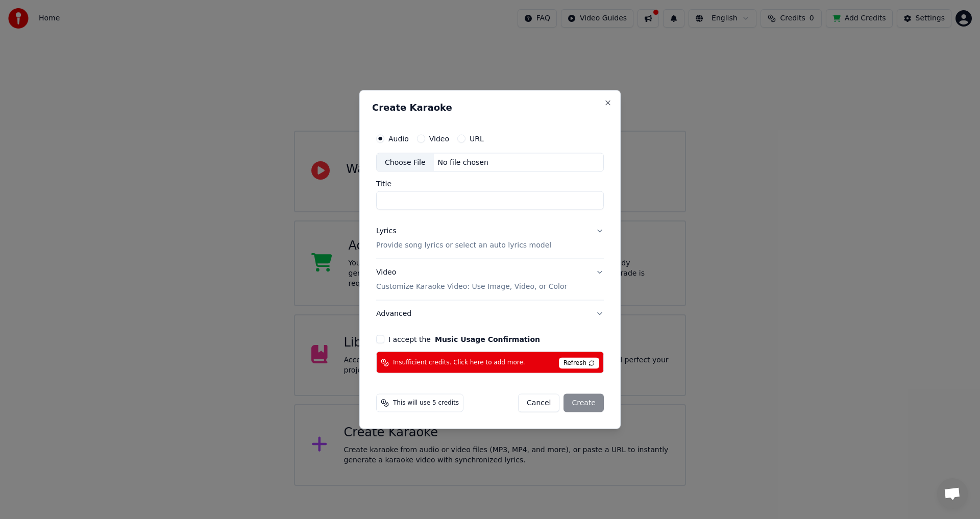  What do you see at coordinates (539, 404) in the screenshot?
I see `button: Cancel` at bounding box center [539, 404].